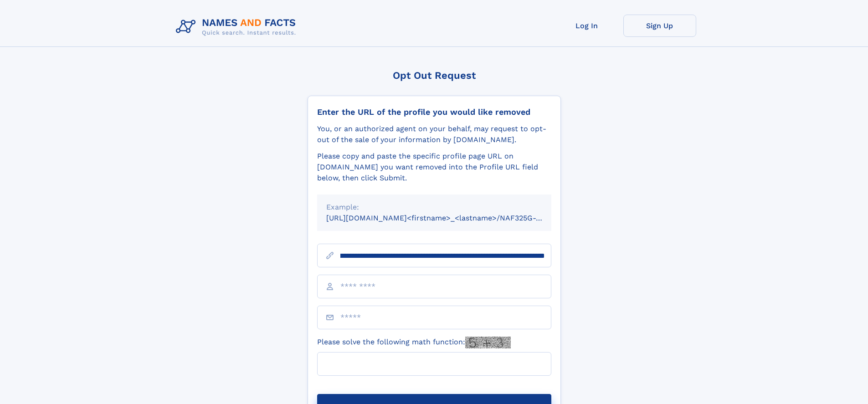 The height and width of the screenshot is (404, 868). Describe the element at coordinates (587, 25) in the screenshot. I see `a: Log In` at that location.